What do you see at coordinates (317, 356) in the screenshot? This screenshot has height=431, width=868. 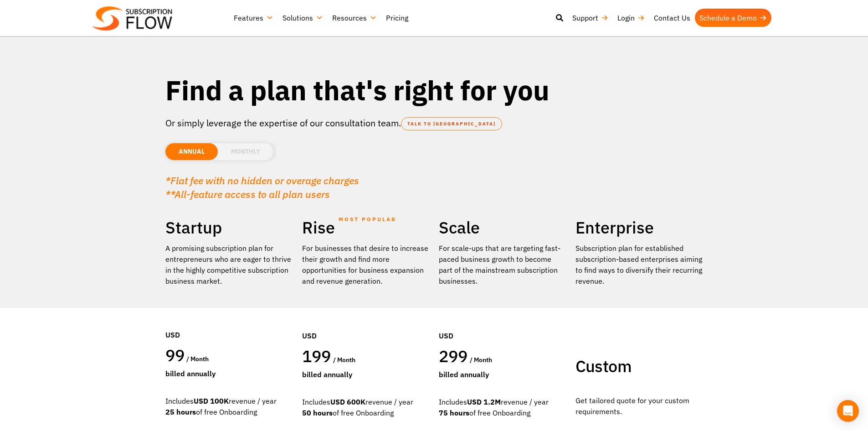 I see `span: 199` at bounding box center [317, 356].